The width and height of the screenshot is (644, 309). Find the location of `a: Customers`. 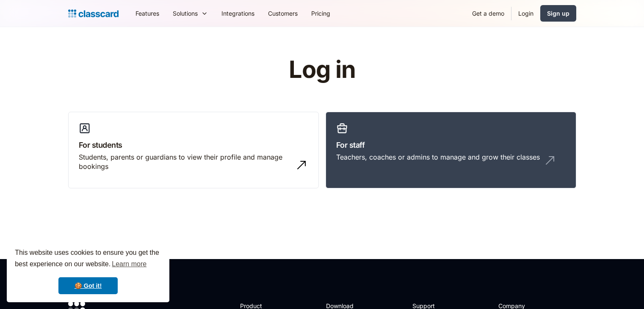

a: Customers is located at coordinates (283, 13).